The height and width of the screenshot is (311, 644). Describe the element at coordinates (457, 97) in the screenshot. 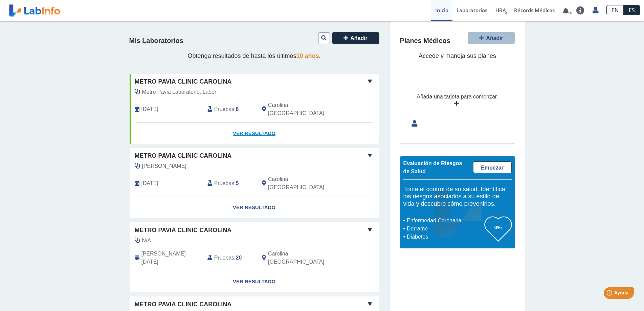

I see `div: Añada una tarjeta para comenzar.` at that location.